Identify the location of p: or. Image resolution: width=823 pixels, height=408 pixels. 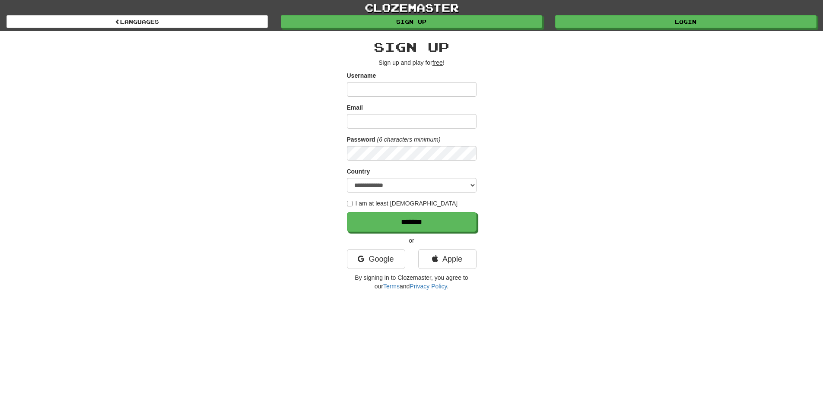
(412, 241).